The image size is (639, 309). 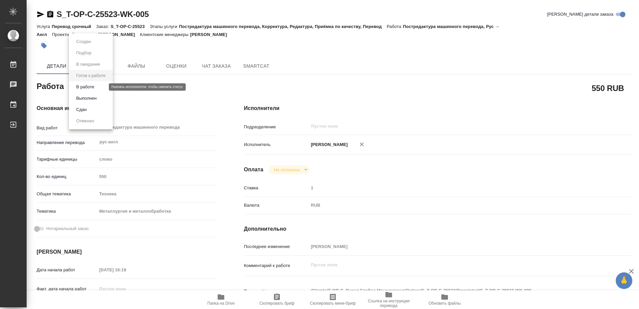 I want to click on button: Выполнен, so click(x=86, y=98).